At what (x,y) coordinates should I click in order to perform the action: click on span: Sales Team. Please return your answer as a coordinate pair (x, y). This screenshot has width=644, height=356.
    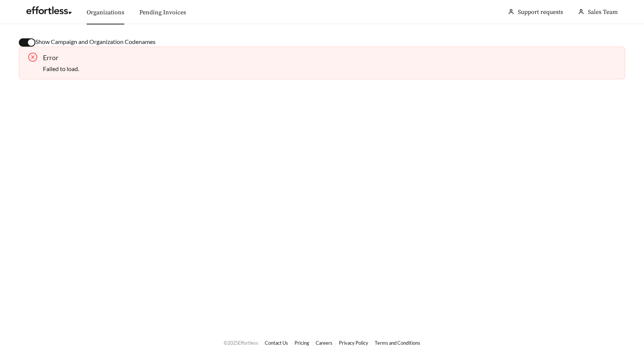
    Looking at the image, I should click on (603, 12).